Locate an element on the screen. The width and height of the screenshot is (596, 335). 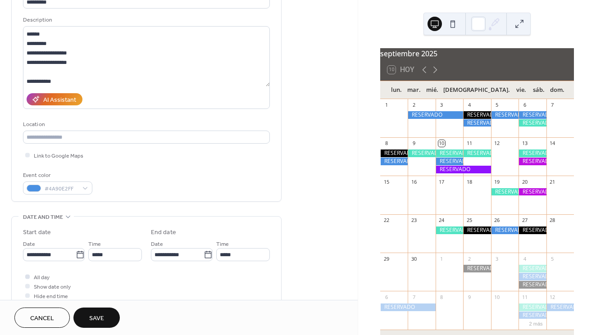
div: 29 is located at coordinates (386, 259).